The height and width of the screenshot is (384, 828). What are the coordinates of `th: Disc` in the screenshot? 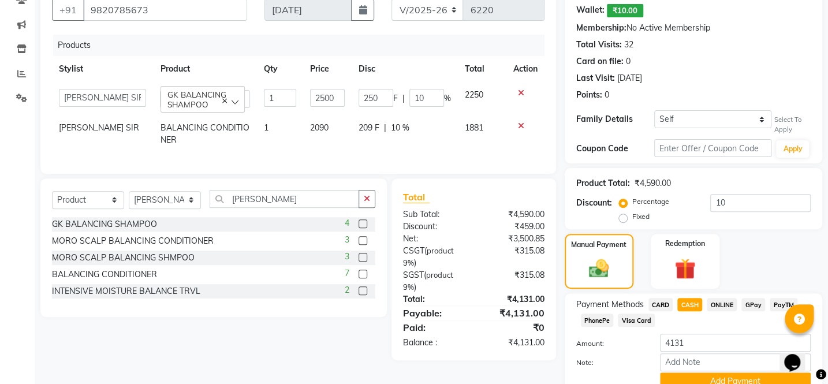 It's located at (405, 69).